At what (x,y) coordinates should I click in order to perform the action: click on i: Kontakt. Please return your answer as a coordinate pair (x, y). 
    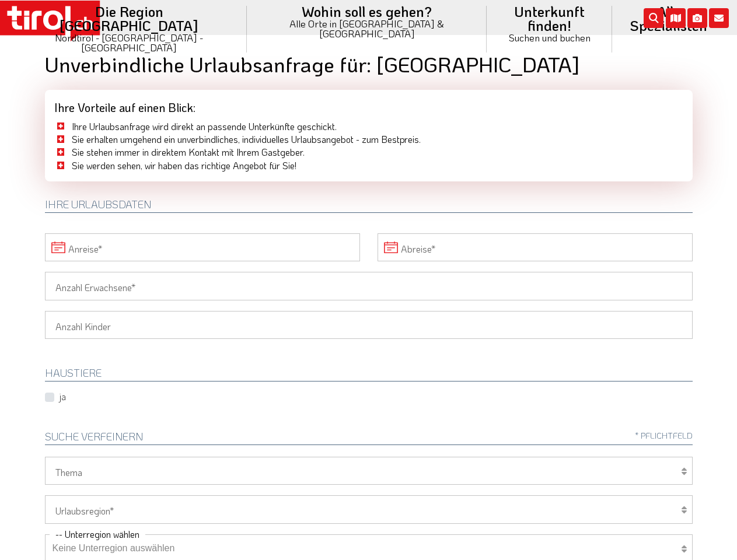
    Looking at the image, I should click on (719, 18).